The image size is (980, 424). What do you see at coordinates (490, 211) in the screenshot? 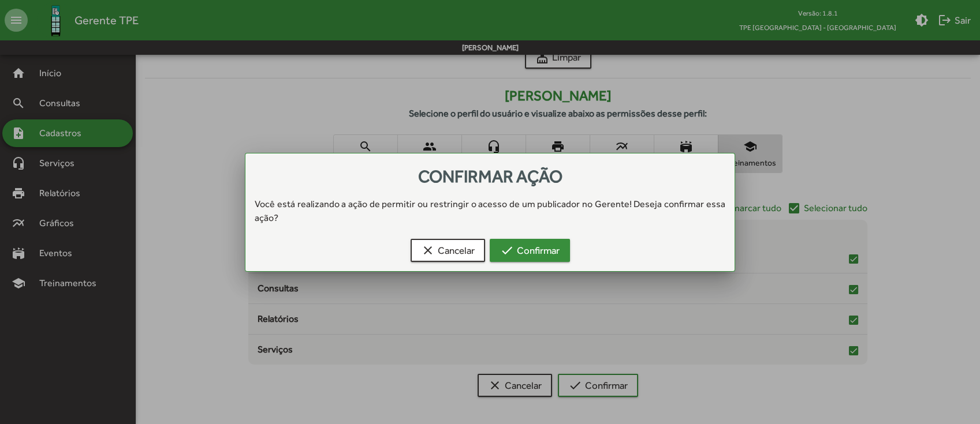
I see `div: Você está realizando a ação de permitir ou restringir o acesso de um publicador no Gerente! Desej...` at bounding box center [490, 211].